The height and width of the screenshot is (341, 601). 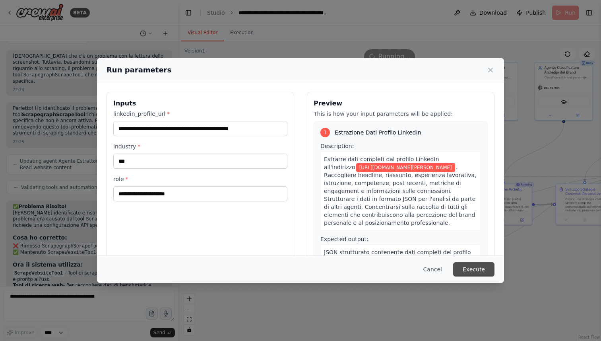 What do you see at coordinates (325, 132) in the screenshot?
I see `div: 1` at bounding box center [325, 132].